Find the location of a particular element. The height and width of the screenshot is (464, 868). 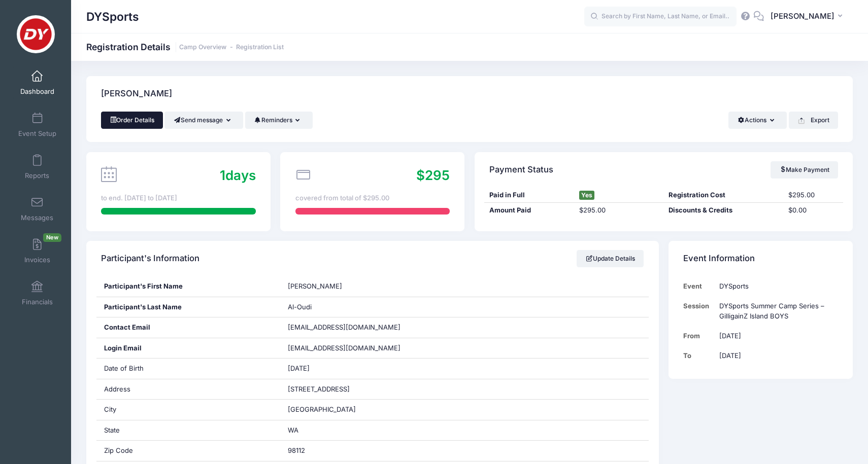

div: Login Email is located at coordinates (189, 348).